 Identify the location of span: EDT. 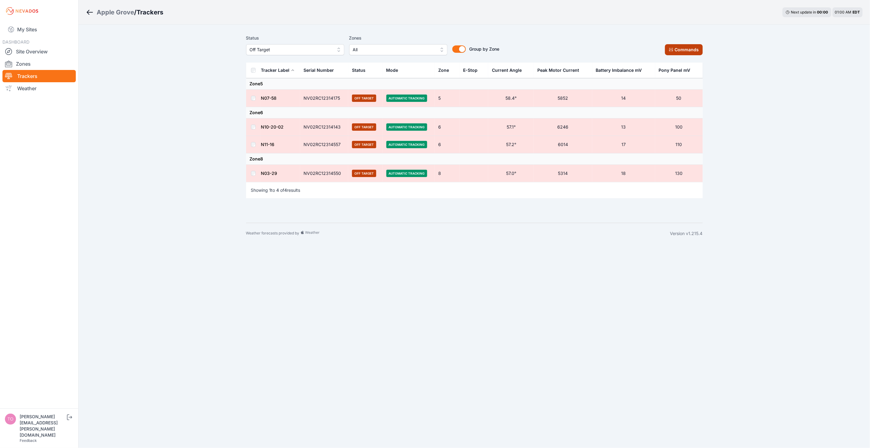
(856, 12).